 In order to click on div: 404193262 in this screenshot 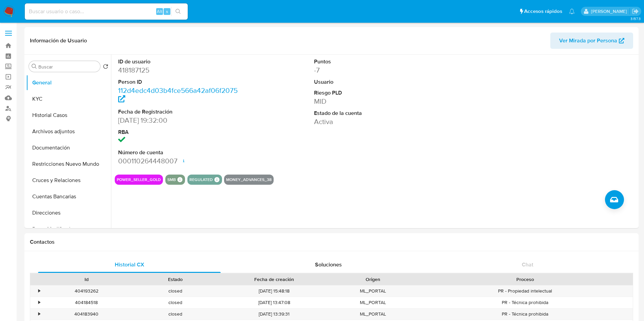, I will do `click(87, 291)`.